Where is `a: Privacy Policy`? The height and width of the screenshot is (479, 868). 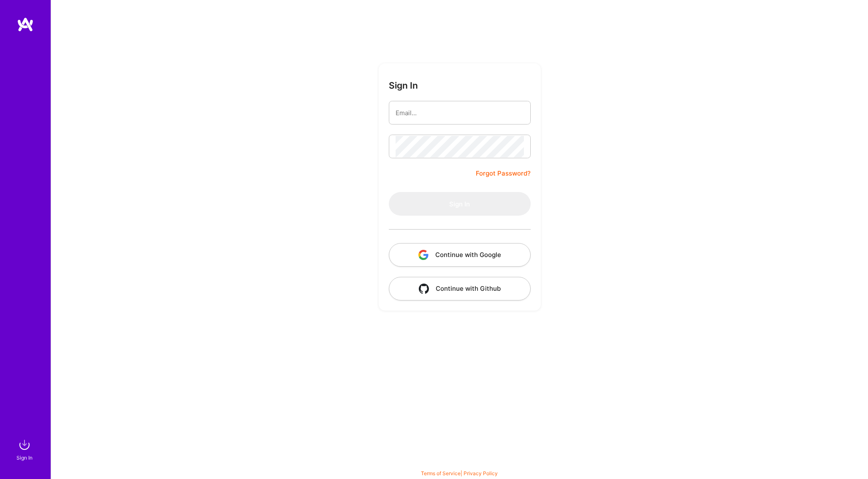 a: Privacy Policy is located at coordinates (480, 473).